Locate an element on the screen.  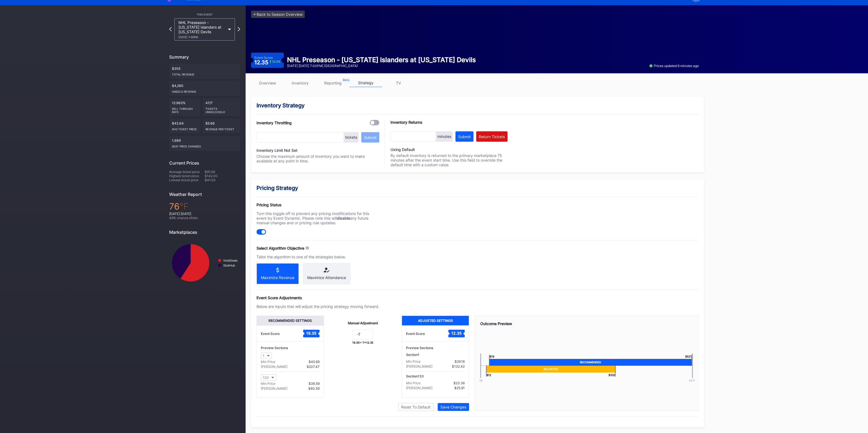
div: 133 is located at coordinates (266, 378).